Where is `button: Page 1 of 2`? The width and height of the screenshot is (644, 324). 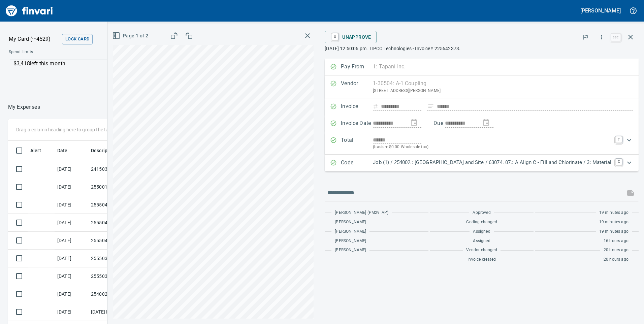 button: Page 1 of 2 is located at coordinates (131, 36).